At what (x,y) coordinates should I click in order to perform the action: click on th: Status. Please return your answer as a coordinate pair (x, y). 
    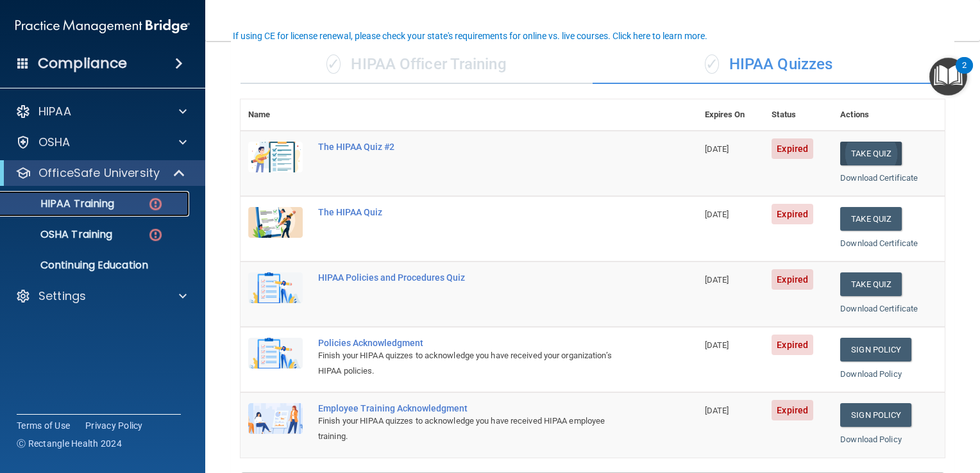
    Looking at the image, I should click on (797, 115).